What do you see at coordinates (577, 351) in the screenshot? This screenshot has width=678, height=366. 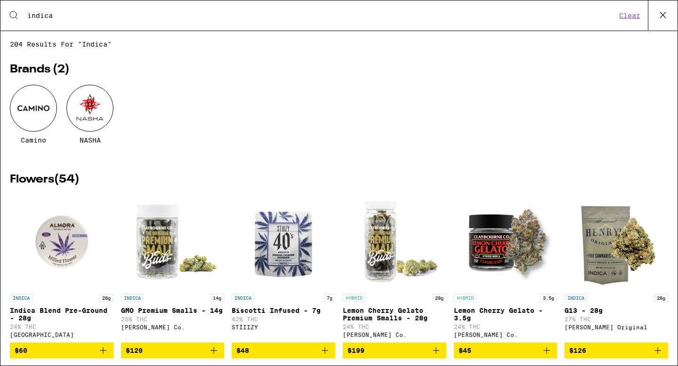 I see `span: $126` at bounding box center [577, 351].